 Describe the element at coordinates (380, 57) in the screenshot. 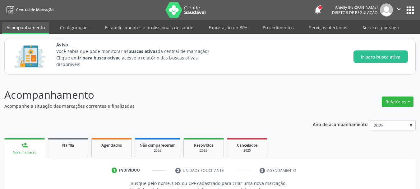

I see `span: Ir para busca ativa` at that location.